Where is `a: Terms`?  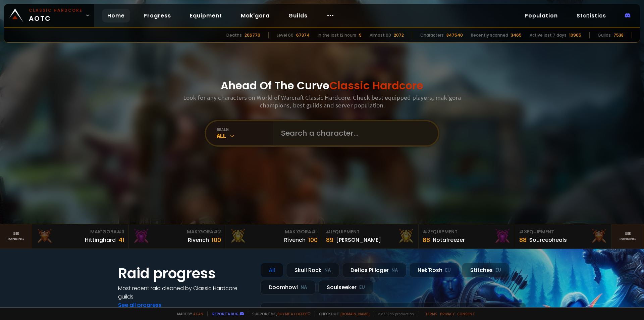
a: Terms is located at coordinates (431, 314).